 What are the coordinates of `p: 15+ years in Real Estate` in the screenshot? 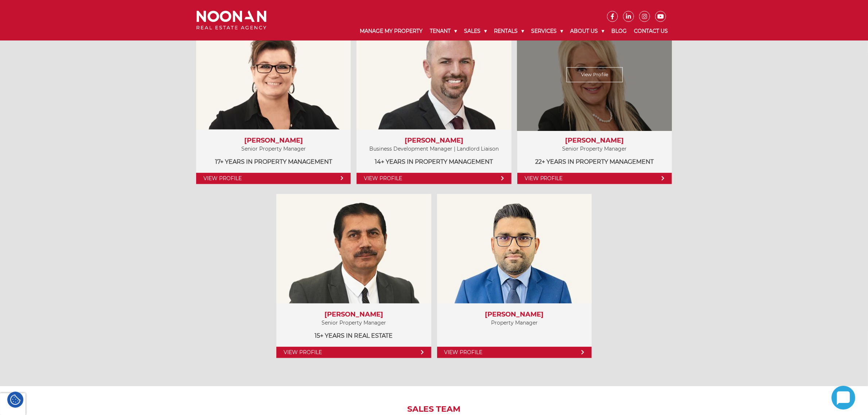 It's located at (354, 335).